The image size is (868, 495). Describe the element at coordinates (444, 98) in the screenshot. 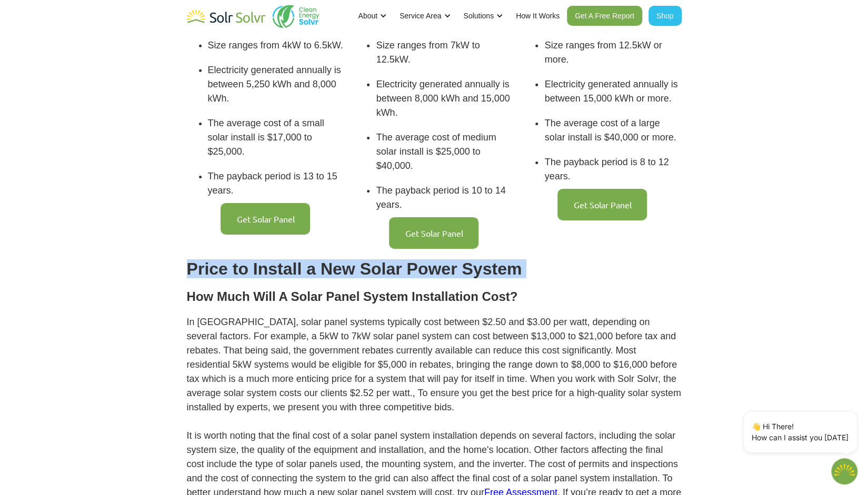

I see `li: Electricity generated annually is between 8,000 kWh and 15,000 kWh.` at that location.